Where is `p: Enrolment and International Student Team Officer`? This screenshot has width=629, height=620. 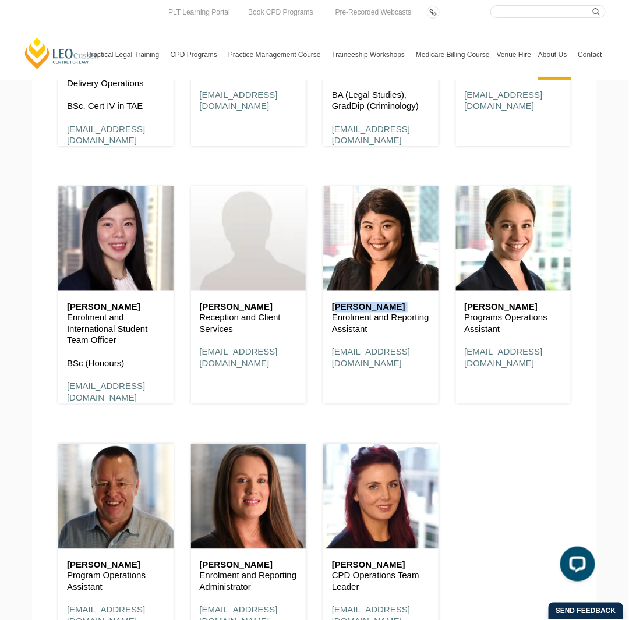
p: Enrolment and International Student Team Officer is located at coordinates (116, 329).